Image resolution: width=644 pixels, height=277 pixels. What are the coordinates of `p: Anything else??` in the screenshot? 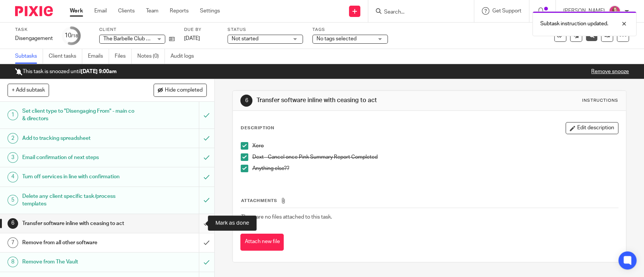 It's located at (435, 168).